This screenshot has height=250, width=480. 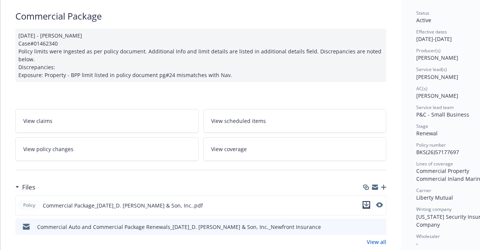 What do you see at coordinates (434, 209) in the screenshot?
I see `span: Writing company` at bounding box center [434, 209].